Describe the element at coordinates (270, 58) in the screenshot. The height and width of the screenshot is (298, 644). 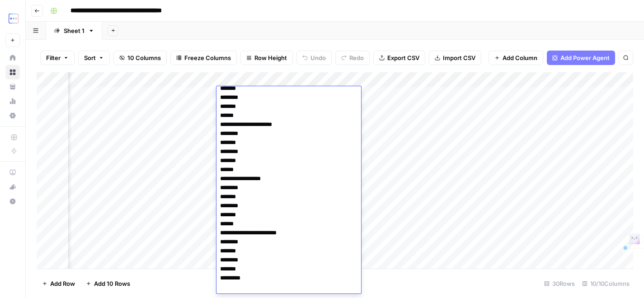
I see `span: Row Height` at that location.